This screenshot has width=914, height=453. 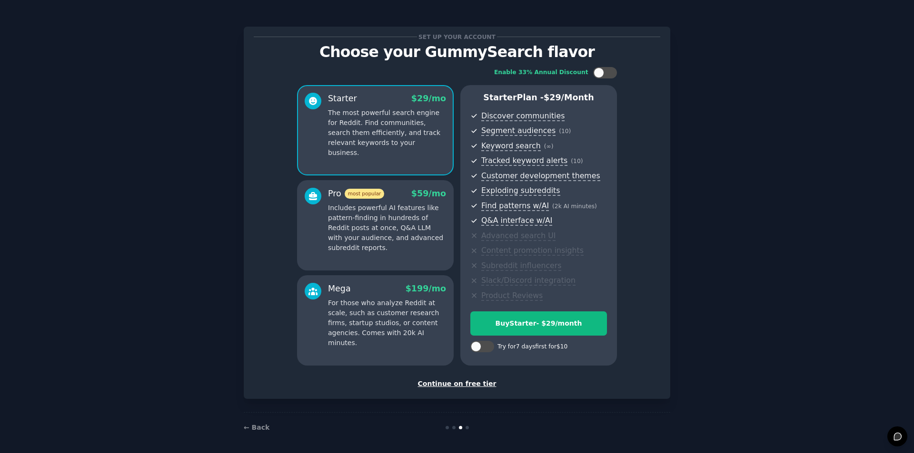 I want to click on p: The most powerful search engine for Reddit. Find communities, search them efficiently, and track ..., so click(x=387, y=133).